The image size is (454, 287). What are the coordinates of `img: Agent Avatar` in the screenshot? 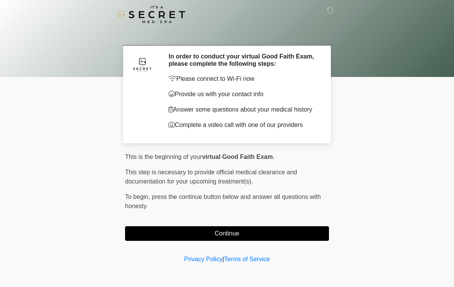 It's located at (143, 64).